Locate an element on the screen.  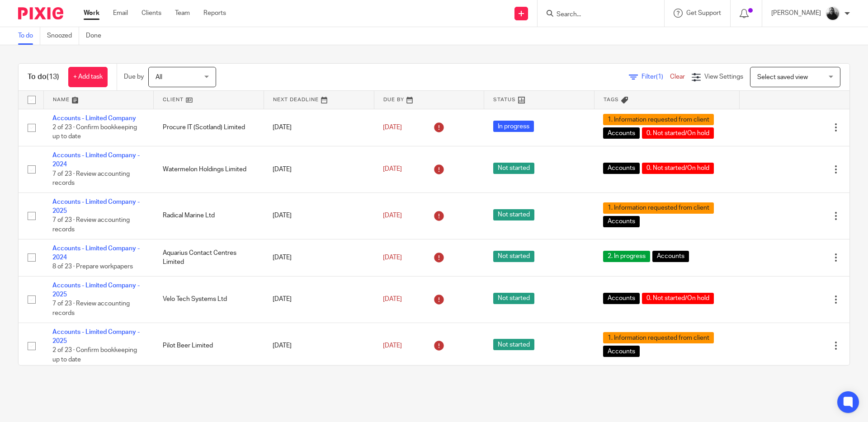
span: 2. In progress is located at coordinates (627, 256).